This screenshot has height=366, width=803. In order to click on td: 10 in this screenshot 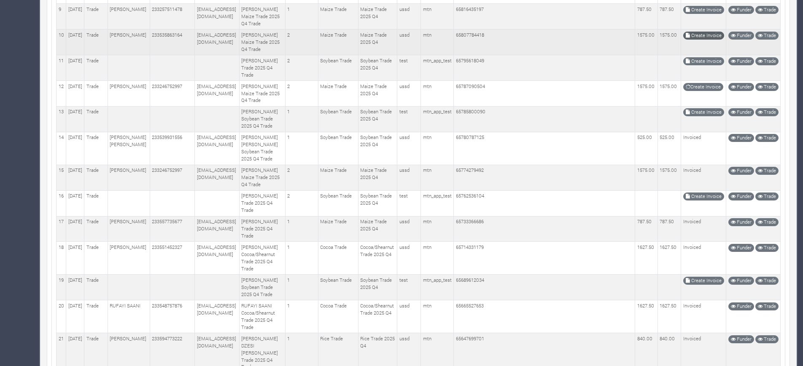, I will do `click(61, 42)`.